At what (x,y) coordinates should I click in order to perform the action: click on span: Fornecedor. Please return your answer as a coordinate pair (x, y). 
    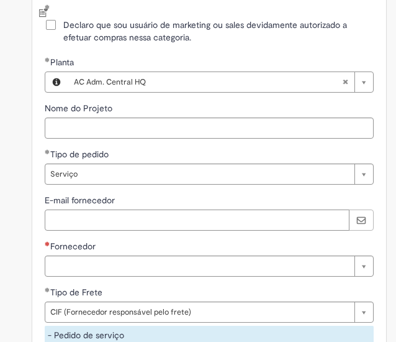
    Looking at the image, I should click on (74, 246).